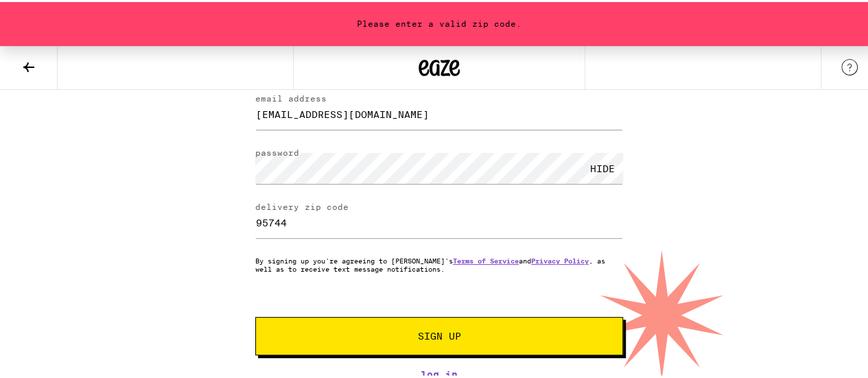 This screenshot has height=378, width=868. What do you see at coordinates (439, 112) in the screenshot?
I see `input: email address` at bounding box center [439, 112].